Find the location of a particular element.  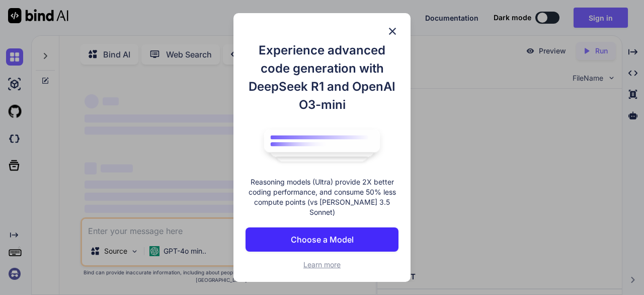

img: bind logo is located at coordinates (322, 146).